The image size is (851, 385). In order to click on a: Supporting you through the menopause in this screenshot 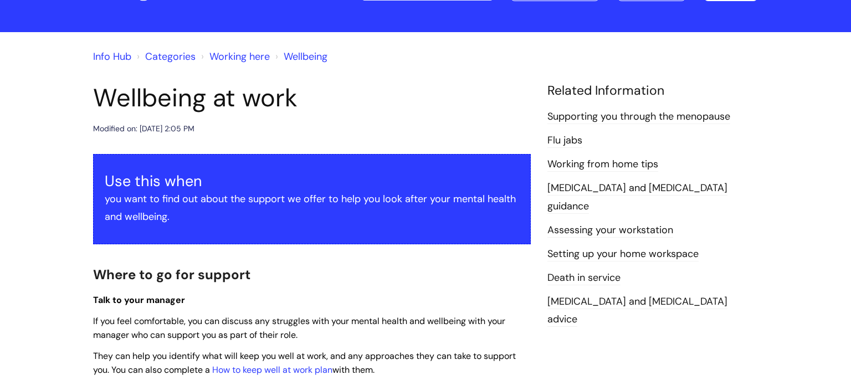, I will do `click(639, 117)`.